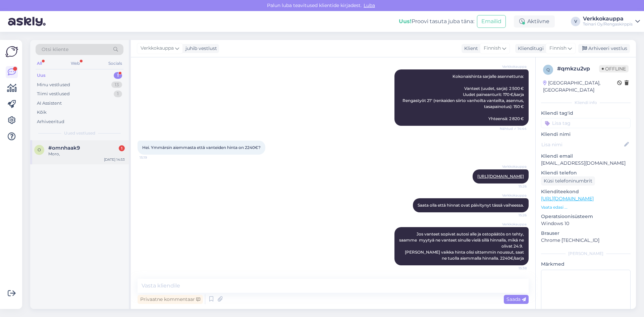 The height and width of the screenshot is (317, 644). Describe the element at coordinates (42, 112) in the screenshot. I see `div: Kõik` at that location.